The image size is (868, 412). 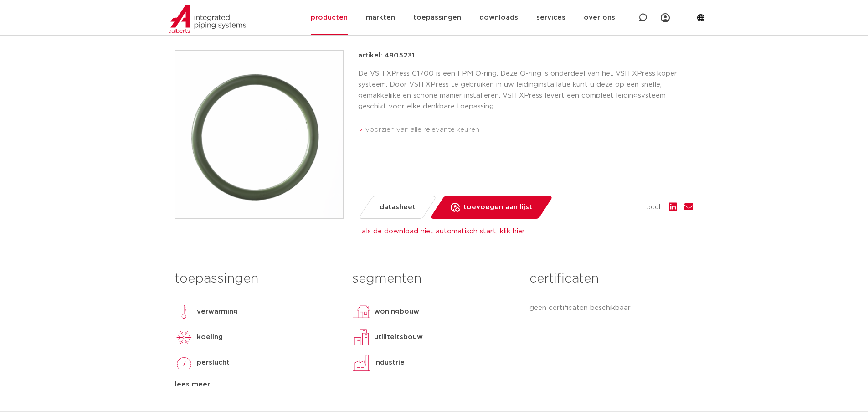 What do you see at coordinates (389, 362) in the screenshot?
I see `p: industrie` at bounding box center [389, 362].